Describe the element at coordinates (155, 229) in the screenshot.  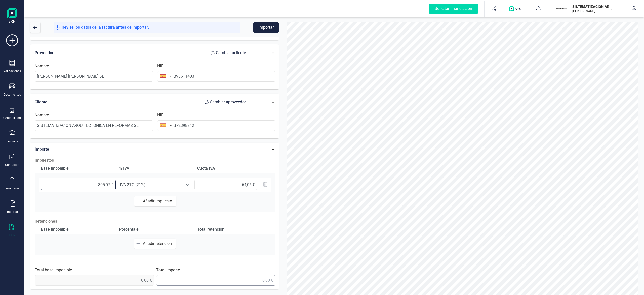
I see `div: Porcentaje` at that location.